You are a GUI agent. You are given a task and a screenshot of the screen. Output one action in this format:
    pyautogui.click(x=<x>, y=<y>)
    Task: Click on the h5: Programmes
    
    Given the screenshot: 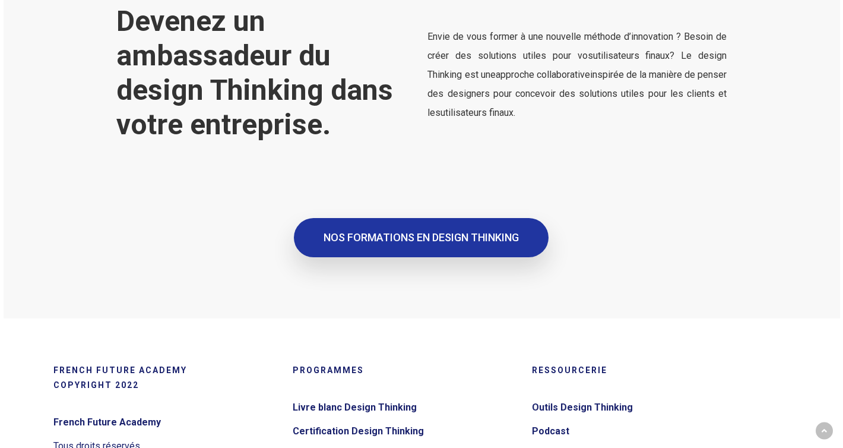 What is the action you would take?
    pyautogui.click(x=405, y=370)
    